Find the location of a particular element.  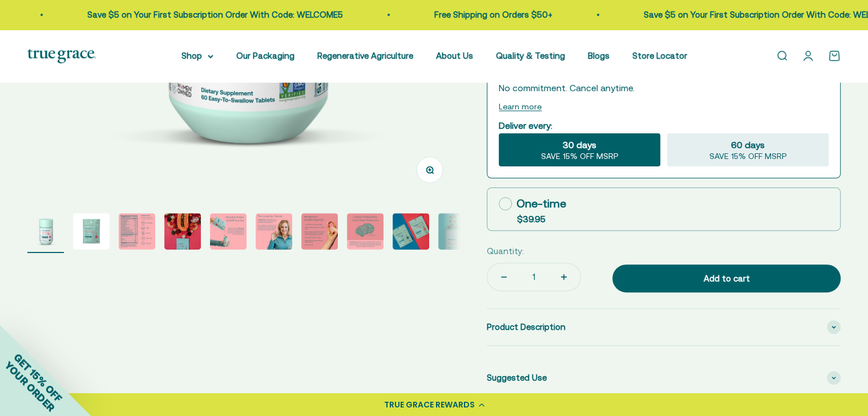

button: Go to item 9 is located at coordinates (411, 233).